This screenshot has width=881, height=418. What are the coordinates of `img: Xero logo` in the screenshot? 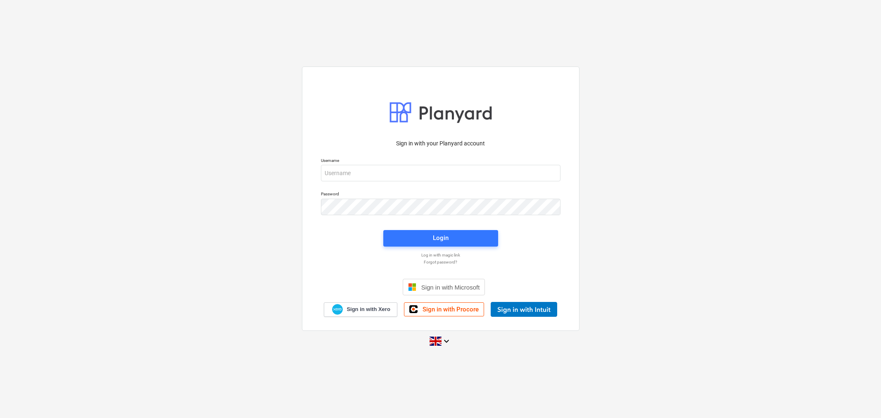 It's located at (337, 309).